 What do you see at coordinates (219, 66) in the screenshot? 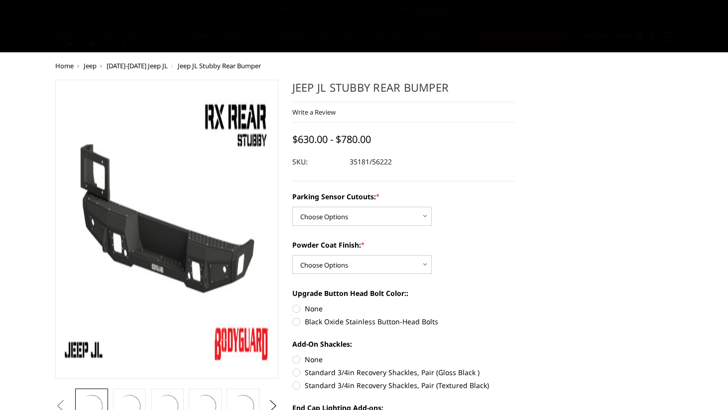
I see `span: Jeep JL Stubby Rear Bumper` at bounding box center [219, 66].